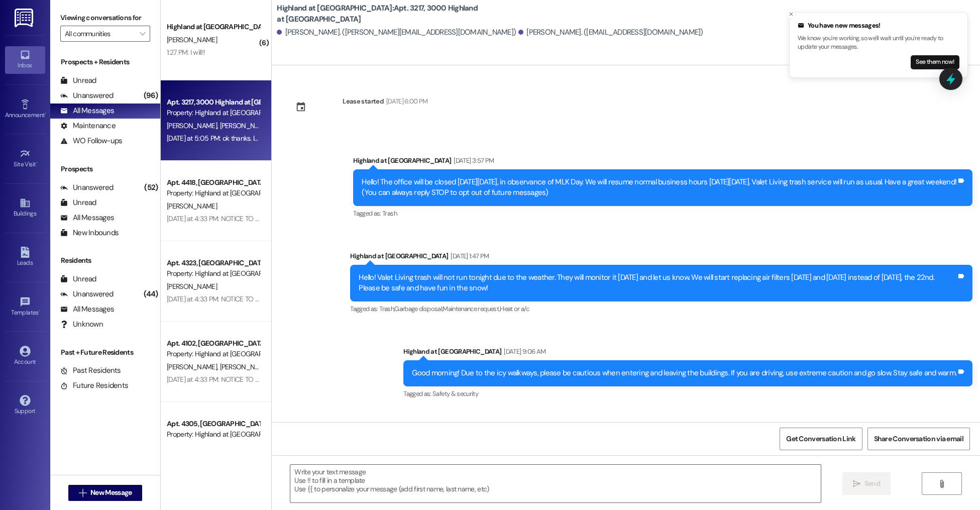  What do you see at coordinates (111, 492) in the screenshot?
I see `span: New Message` at bounding box center [111, 492].